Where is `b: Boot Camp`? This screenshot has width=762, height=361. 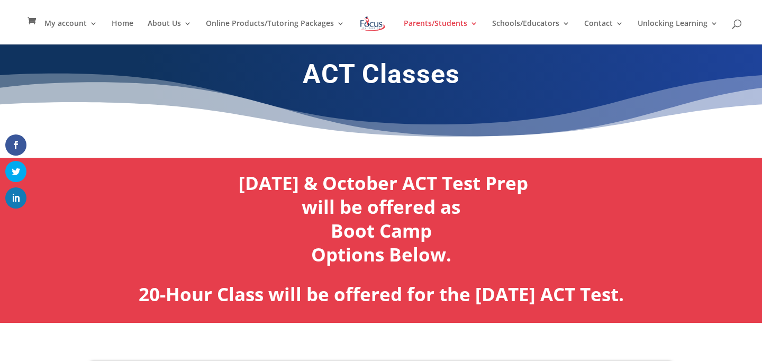 b: Boot Camp is located at coordinates (381, 230).